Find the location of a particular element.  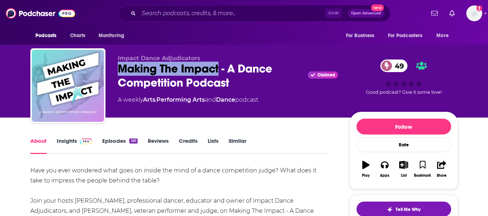

button: Show profile menu is located at coordinates (474, 13).